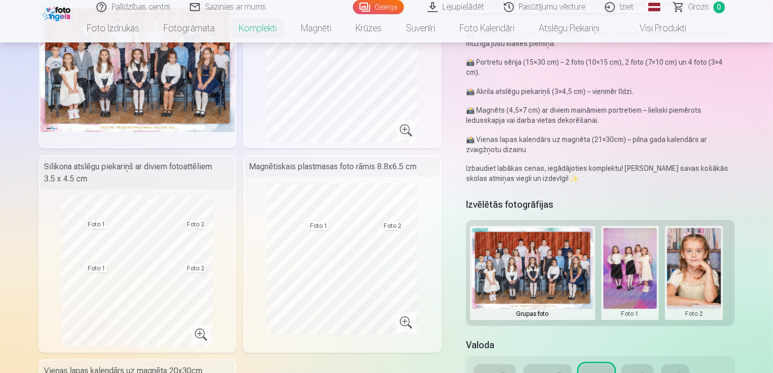  Describe the element at coordinates (655, 28) in the screenshot. I see `a: Visi produkti` at that location.